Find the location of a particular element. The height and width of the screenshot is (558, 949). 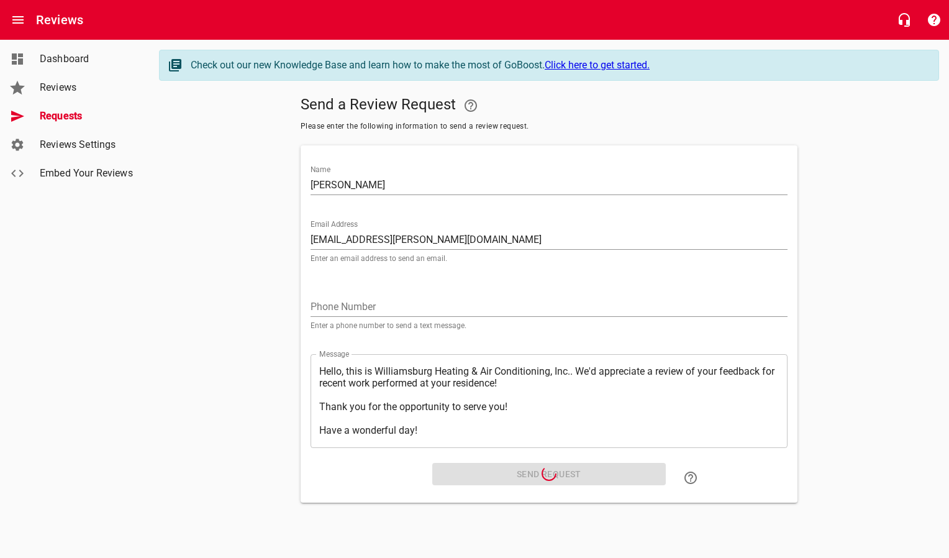

button: Open drawer is located at coordinates (18, 20).